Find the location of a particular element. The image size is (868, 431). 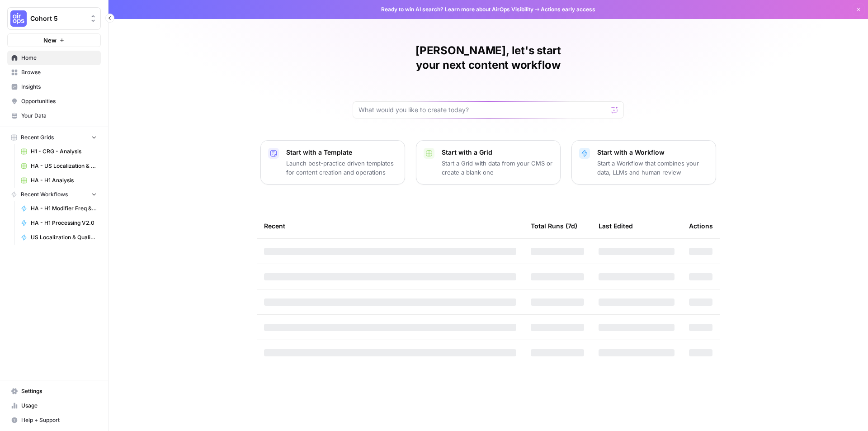

p: Start a Workflow that combines your data, LLMs and human review is located at coordinates (653, 168).